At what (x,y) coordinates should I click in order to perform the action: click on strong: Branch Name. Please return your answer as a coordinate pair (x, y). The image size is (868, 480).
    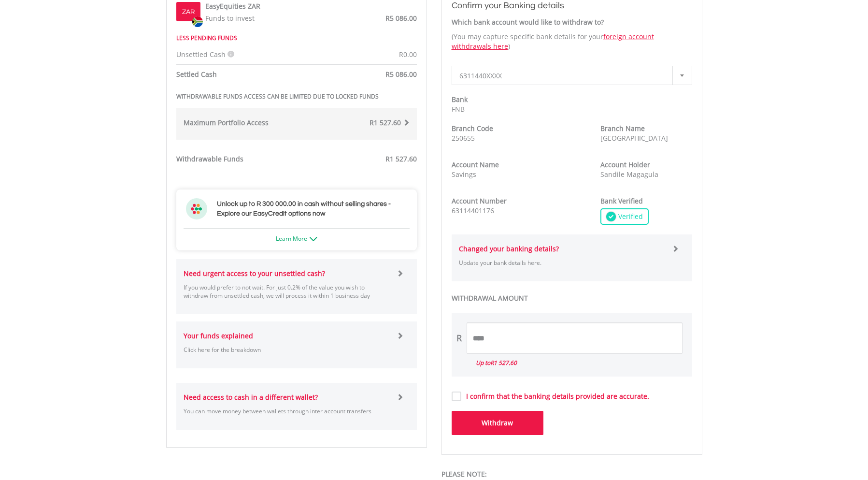
    Looking at the image, I should click on (623, 128).